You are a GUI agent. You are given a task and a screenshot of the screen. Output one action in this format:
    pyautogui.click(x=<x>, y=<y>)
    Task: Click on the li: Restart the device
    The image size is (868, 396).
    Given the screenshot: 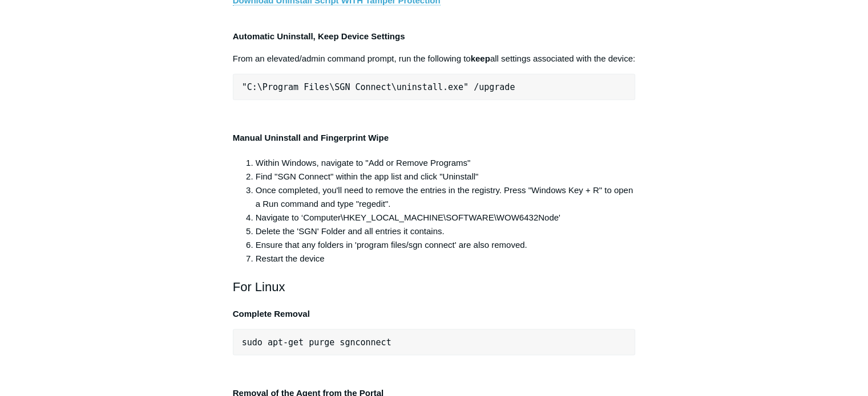 What is the action you would take?
    pyautogui.click(x=446, y=259)
    